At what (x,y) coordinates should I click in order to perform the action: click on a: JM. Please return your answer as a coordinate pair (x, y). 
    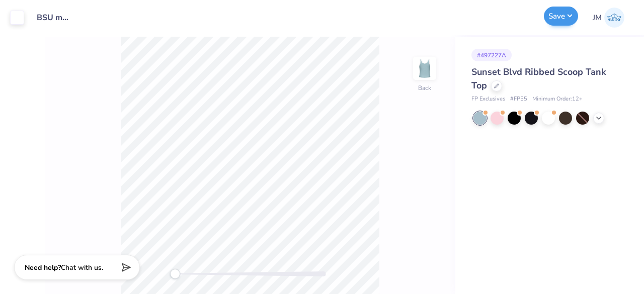
    Looking at the image, I should click on (608, 17).